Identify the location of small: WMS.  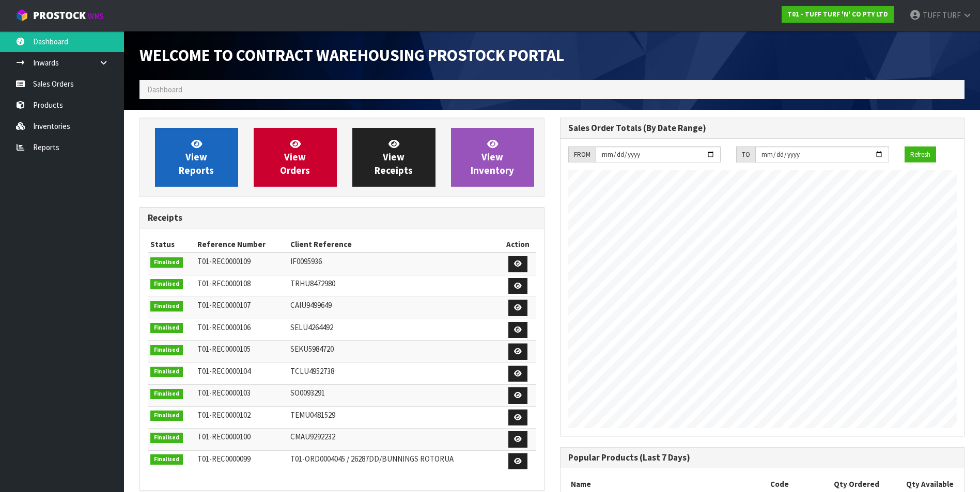
(95, 16).